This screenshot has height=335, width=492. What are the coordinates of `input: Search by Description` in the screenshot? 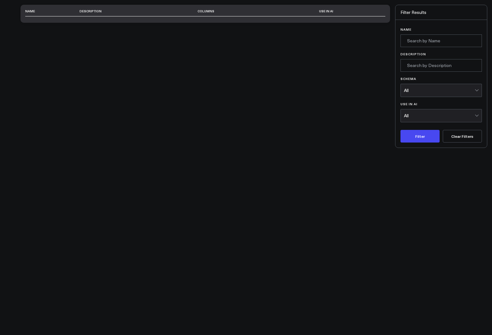 It's located at (441, 65).